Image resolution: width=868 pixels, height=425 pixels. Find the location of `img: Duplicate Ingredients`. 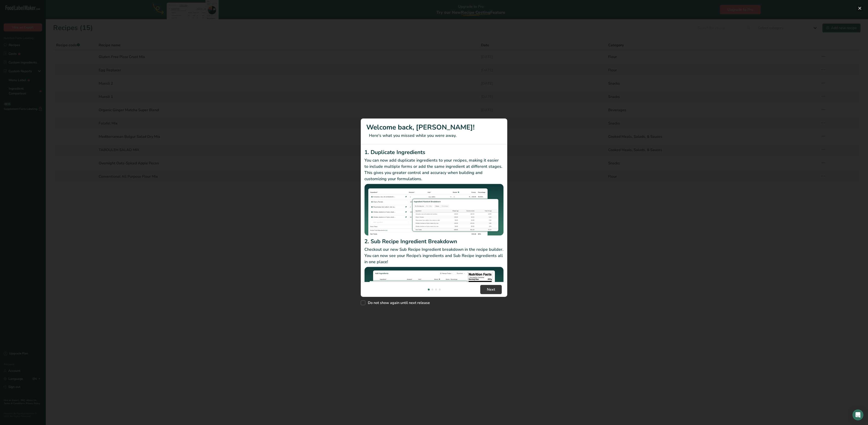

img: Duplicate Ingredients is located at coordinates (434, 210).